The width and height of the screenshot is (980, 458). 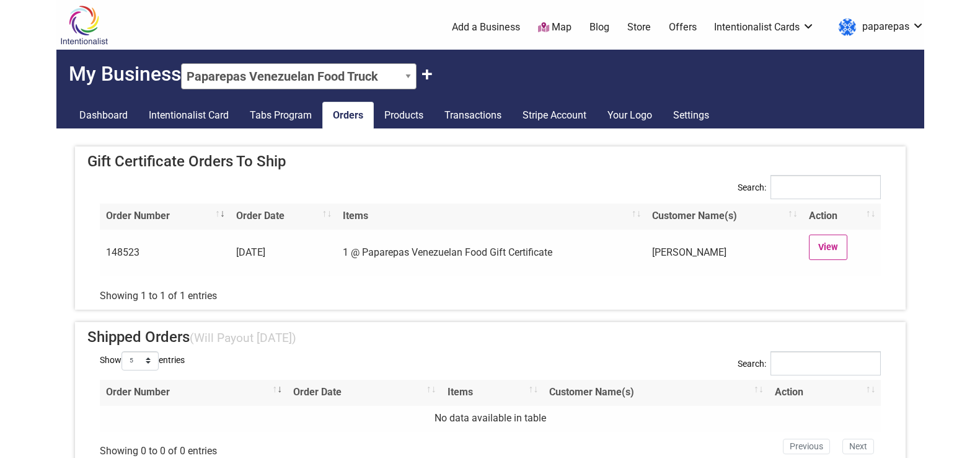 What do you see at coordinates (491, 252) in the screenshot?
I see `td: 1 @ Paparepas Venezuelan Food Gift Certificate` at bounding box center [491, 252].